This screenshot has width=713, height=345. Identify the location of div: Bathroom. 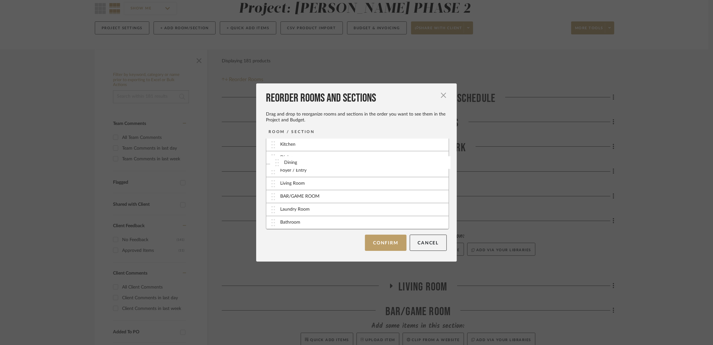
(290, 222).